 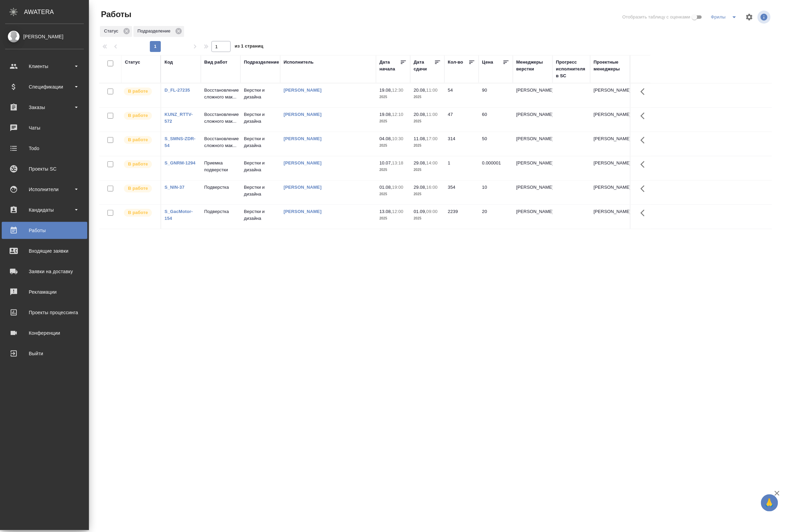 What do you see at coordinates (462, 169) in the screenshot?
I see `td: 1` at bounding box center [462, 169].